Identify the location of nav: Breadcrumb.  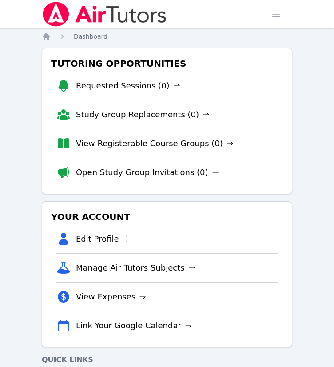
(167, 36).